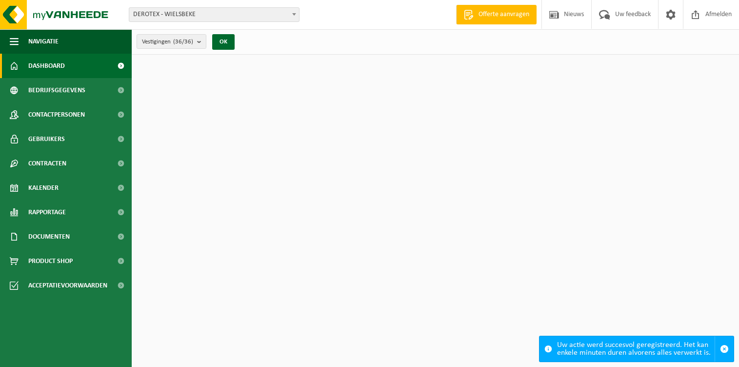 Image resolution: width=739 pixels, height=367 pixels. I want to click on span: Navigatie, so click(43, 41).